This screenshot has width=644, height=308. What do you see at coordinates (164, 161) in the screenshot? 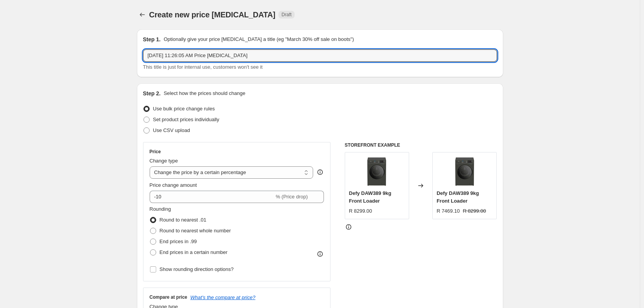
I see `span: Change type` at bounding box center [164, 161].